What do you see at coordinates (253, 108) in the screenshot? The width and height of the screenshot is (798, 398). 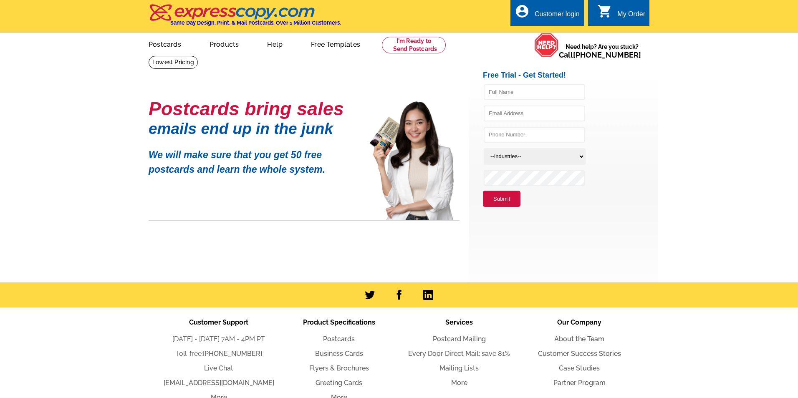 I see `h1: Postcards bring sales` at bounding box center [253, 108].